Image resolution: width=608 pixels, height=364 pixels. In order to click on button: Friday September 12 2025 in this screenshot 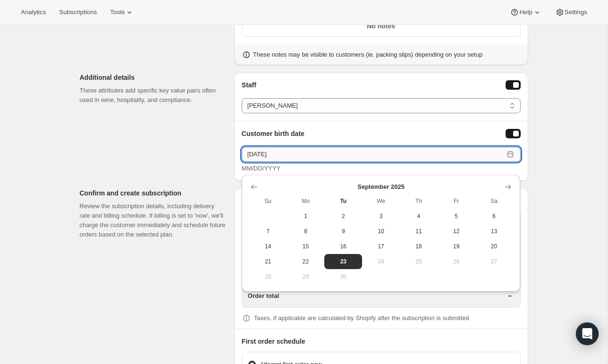, I will do `click(457, 231)`.